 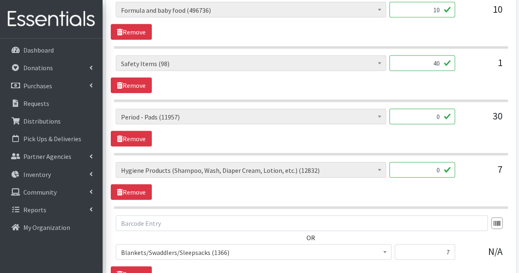 What do you see at coordinates (310, 237) in the screenshot?
I see `label: OR` at bounding box center [310, 237].